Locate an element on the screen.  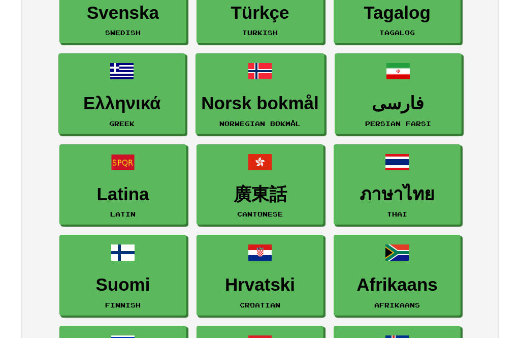
a: AfrikaansAfrikaans is located at coordinates (397, 275).